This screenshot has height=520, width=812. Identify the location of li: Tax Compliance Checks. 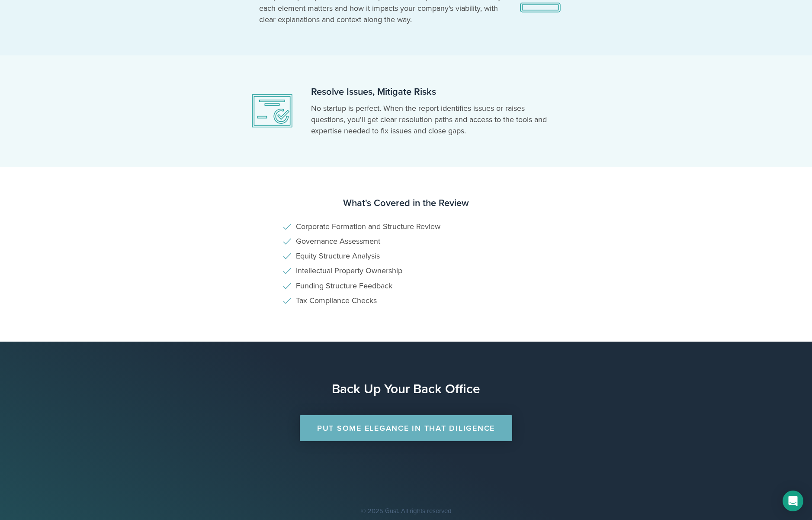
(406, 301).